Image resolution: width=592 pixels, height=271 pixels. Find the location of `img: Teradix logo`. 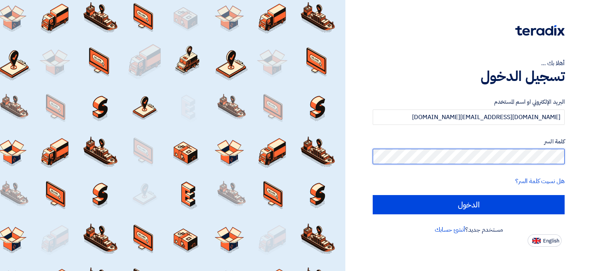

img: Teradix logo is located at coordinates (540, 30).